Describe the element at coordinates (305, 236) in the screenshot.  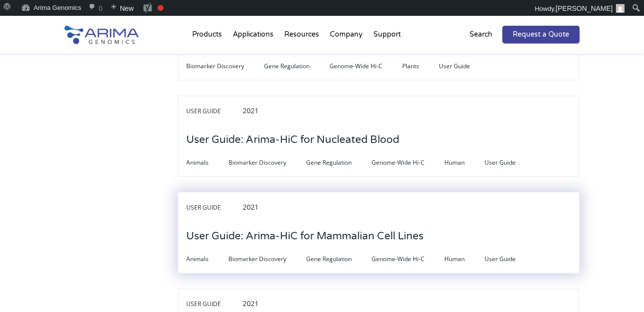
I see `a: User Guide: Arima-HiC for Mammalian Cell Lines` at that location.